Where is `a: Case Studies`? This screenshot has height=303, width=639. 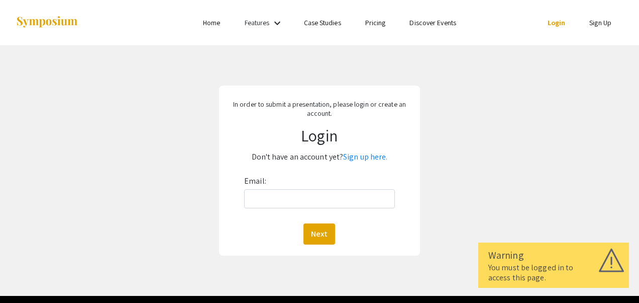
a: Case Studies is located at coordinates (323, 23).